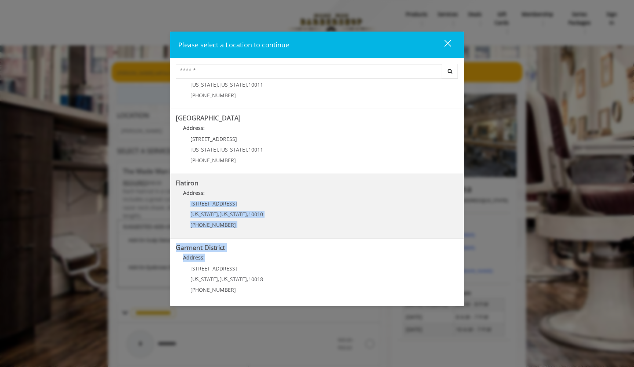  What do you see at coordinates (317, 73) in the screenshot?
I see `div: Center Select` at bounding box center [317, 73].